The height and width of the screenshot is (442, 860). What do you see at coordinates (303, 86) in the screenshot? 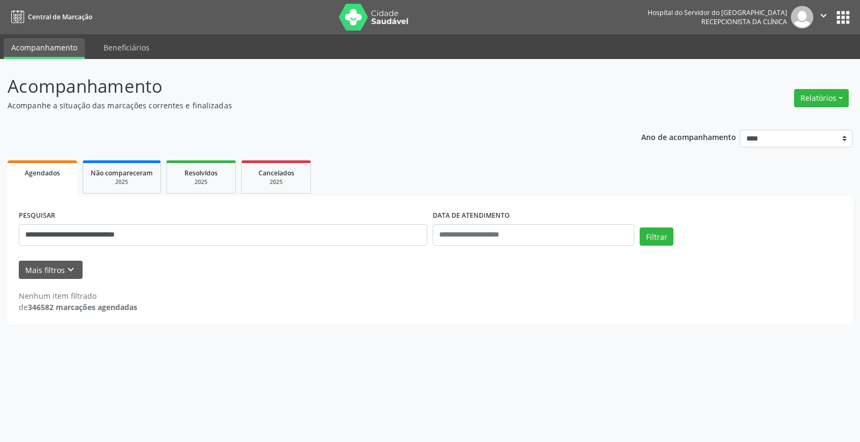
I see `p: Acompanhamento` at bounding box center [303, 86].